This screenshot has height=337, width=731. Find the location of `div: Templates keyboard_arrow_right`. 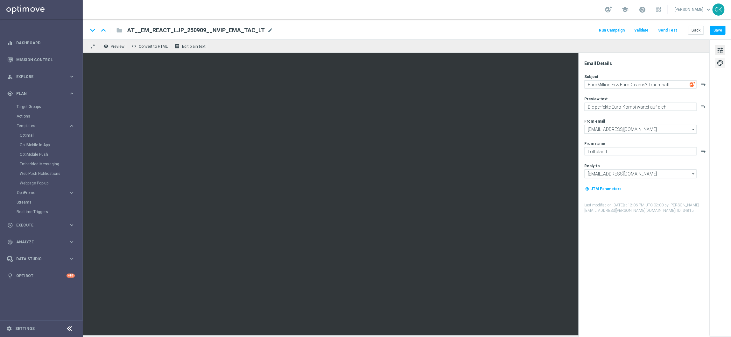

div: Templates keyboard_arrow_right is located at coordinates (46, 126).